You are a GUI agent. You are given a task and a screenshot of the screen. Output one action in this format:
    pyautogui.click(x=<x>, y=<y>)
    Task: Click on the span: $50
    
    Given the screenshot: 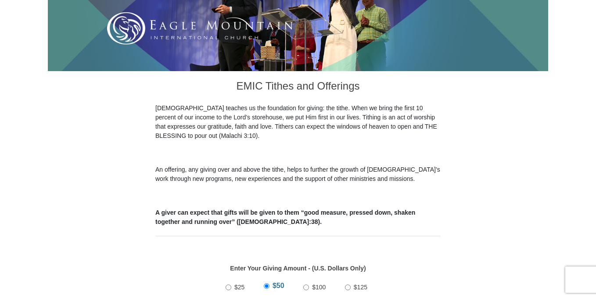 What is the action you would take?
    pyautogui.click(x=278, y=285)
    